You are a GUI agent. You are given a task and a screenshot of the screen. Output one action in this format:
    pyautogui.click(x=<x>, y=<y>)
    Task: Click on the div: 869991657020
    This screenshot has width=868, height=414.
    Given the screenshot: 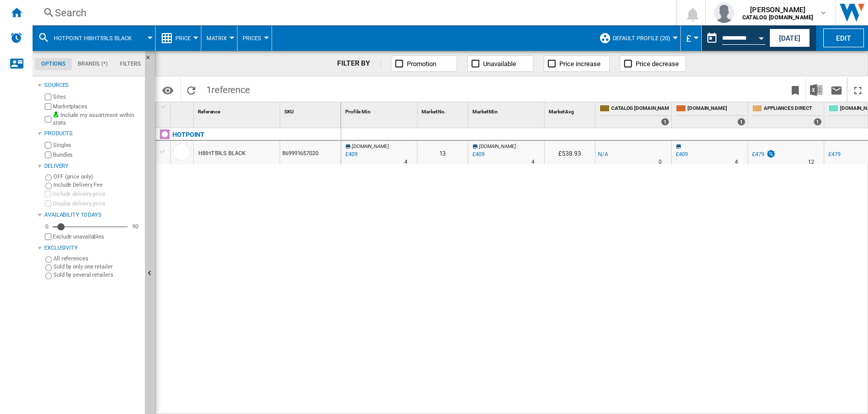 What is the action you would take?
    pyautogui.click(x=310, y=152)
    